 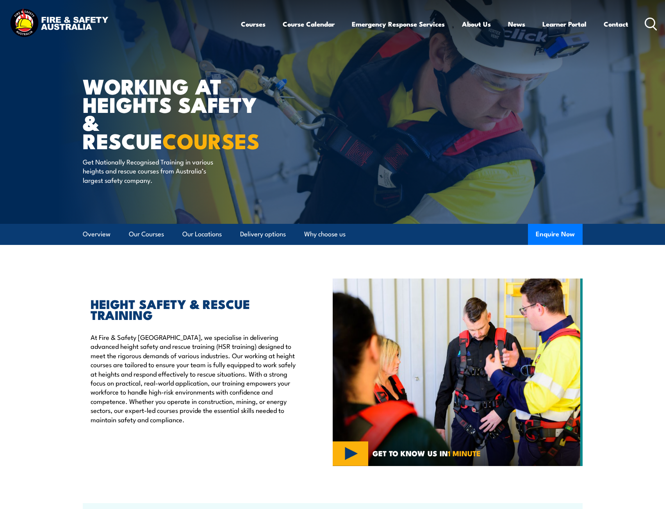 What do you see at coordinates (211, 140) in the screenshot?
I see `strong: COURSES` at bounding box center [211, 140].